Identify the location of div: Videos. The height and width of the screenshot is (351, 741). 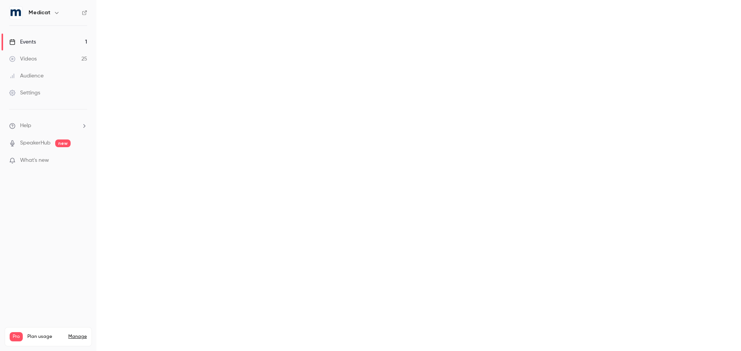
(23, 59).